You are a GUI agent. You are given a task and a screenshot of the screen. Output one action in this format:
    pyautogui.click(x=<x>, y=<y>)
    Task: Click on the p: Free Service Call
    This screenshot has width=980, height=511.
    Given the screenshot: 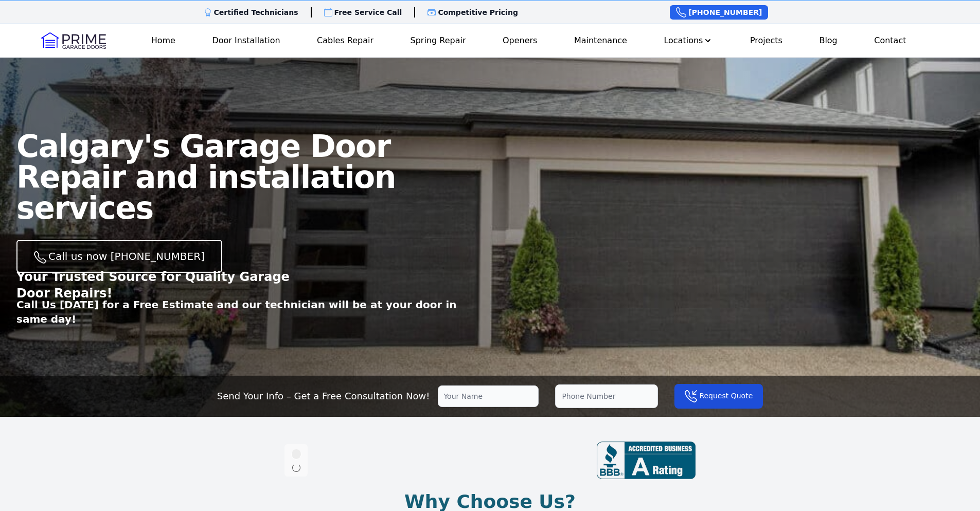 What is the action you would take?
    pyautogui.click(x=369, y=13)
    